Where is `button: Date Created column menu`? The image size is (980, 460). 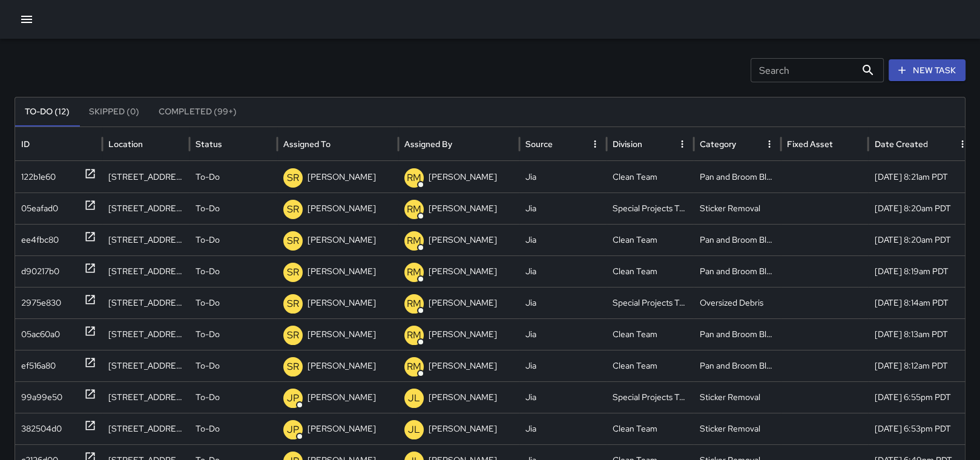
button: Date Created column menu is located at coordinates (962, 144).